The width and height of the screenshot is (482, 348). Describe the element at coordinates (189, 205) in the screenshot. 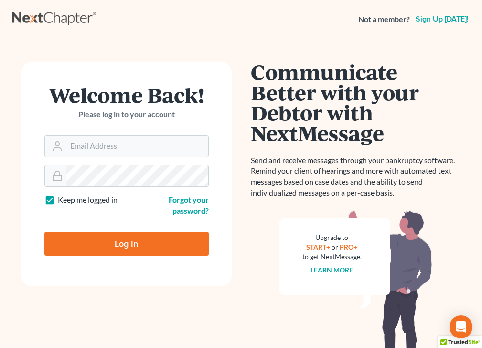

I see `a: Forgot your password?` at that location.